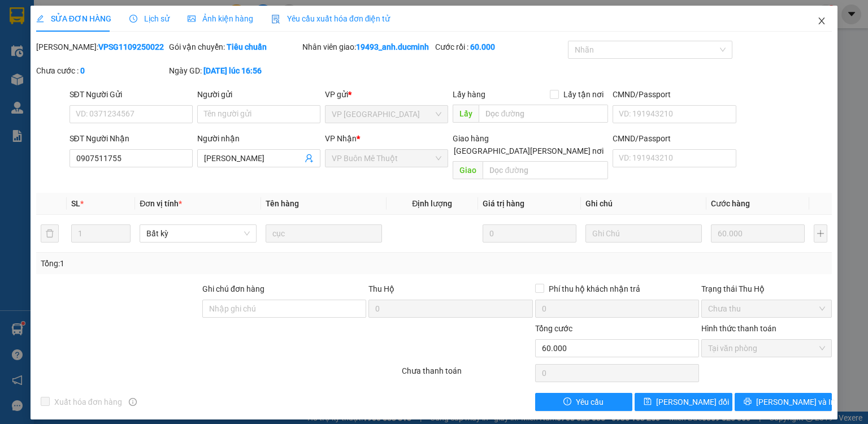 This screenshot has width=868, height=424. I want to click on span: info-circle, so click(133, 402).